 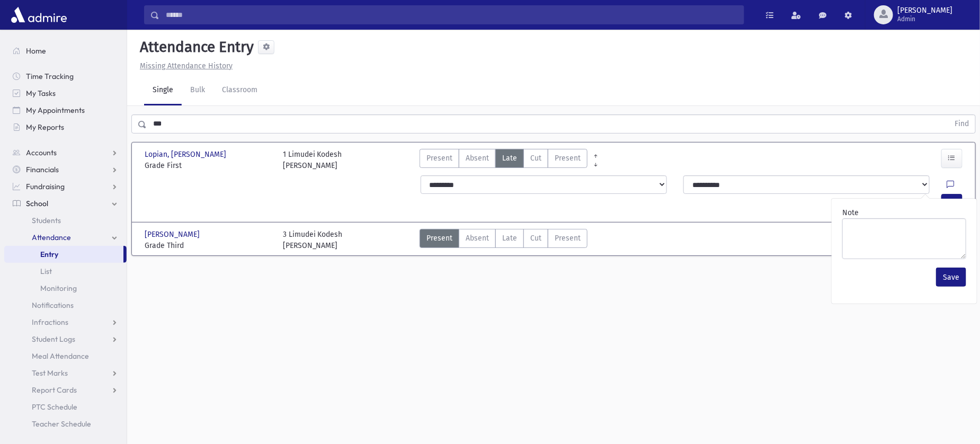 I want to click on span: My Tasks, so click(x=41, y=93).